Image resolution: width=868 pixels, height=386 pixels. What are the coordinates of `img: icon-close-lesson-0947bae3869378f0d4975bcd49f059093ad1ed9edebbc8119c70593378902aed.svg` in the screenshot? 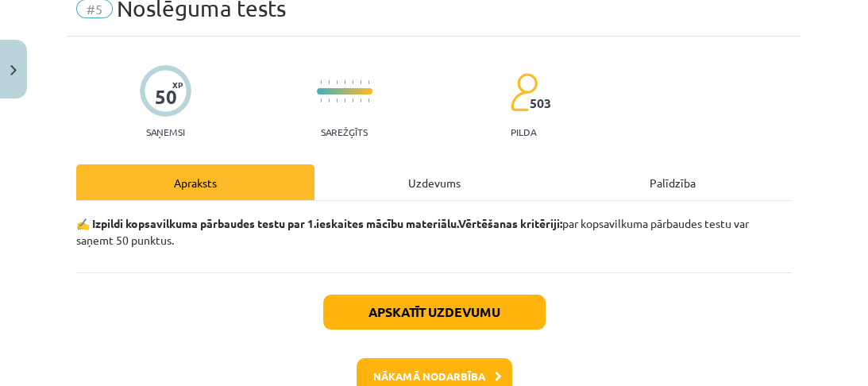 It's located at (13, 69).